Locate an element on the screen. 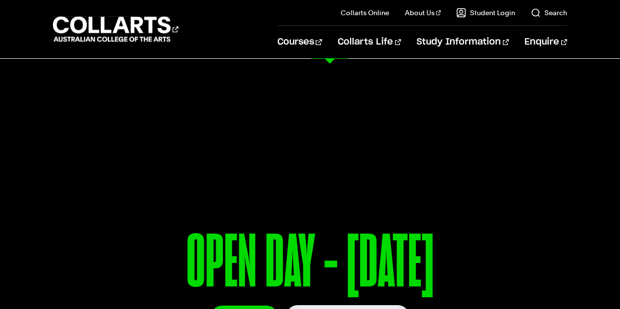  a: Enquire is located at coordinates (545, 42).